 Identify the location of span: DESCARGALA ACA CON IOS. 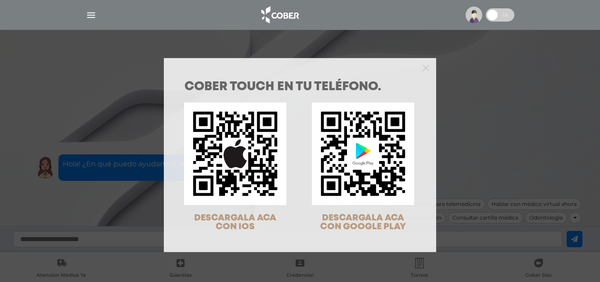
(235, 222).